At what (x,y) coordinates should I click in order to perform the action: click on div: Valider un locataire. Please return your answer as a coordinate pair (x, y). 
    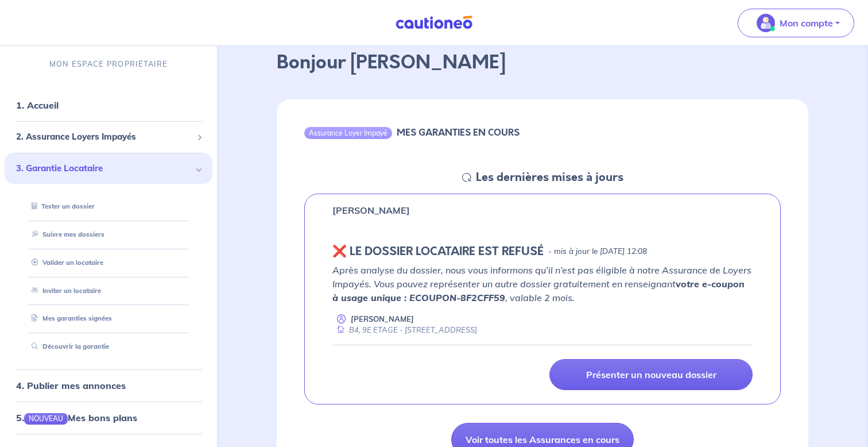
    Looking at the image, I should click on (108, 263).